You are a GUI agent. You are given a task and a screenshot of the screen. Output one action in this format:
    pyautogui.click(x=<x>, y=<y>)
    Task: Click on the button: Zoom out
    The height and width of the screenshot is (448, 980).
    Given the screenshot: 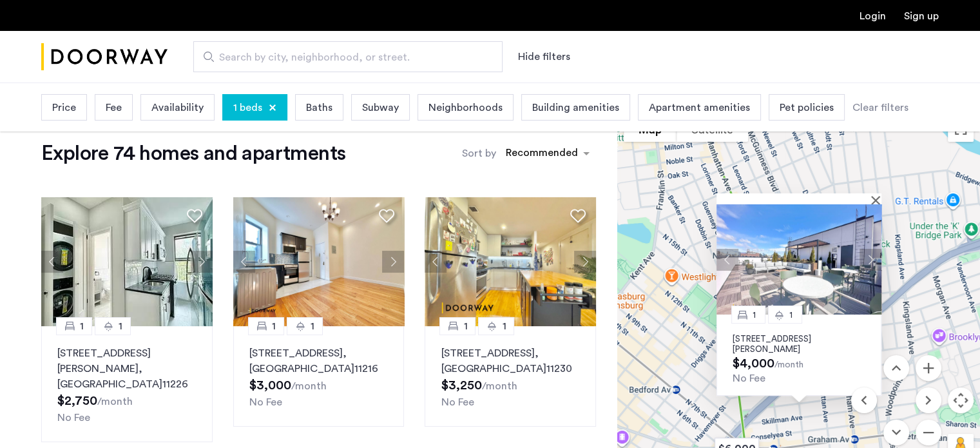 What is the action you would take?
    pyautogui.click(x=928, y=432)
    